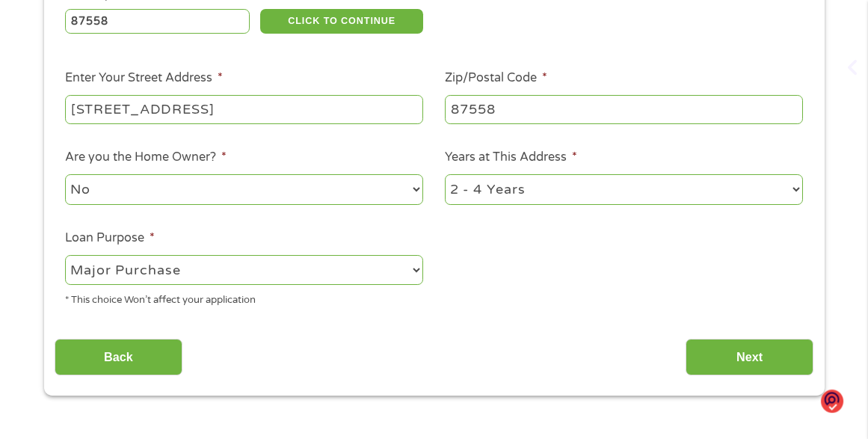 The height and width of the screenshot is (439, 868). Describe the element at coordinates (244, 109) in the screenshot. I see `input: 1 Main Street` at that location.